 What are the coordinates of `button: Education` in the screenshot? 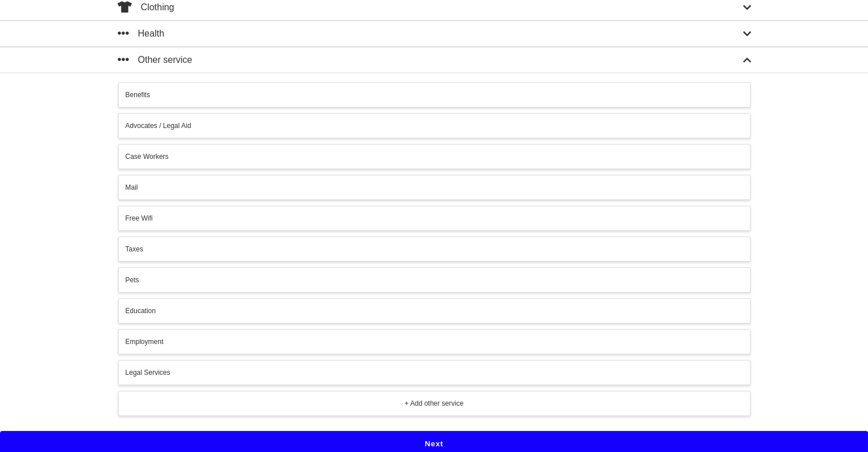 It's located at (434, 311).